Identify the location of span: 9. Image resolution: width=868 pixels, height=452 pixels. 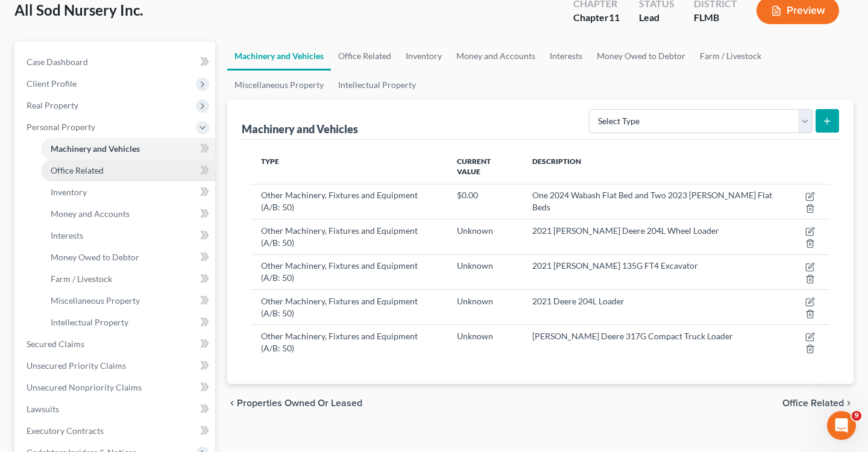
(856, 416).